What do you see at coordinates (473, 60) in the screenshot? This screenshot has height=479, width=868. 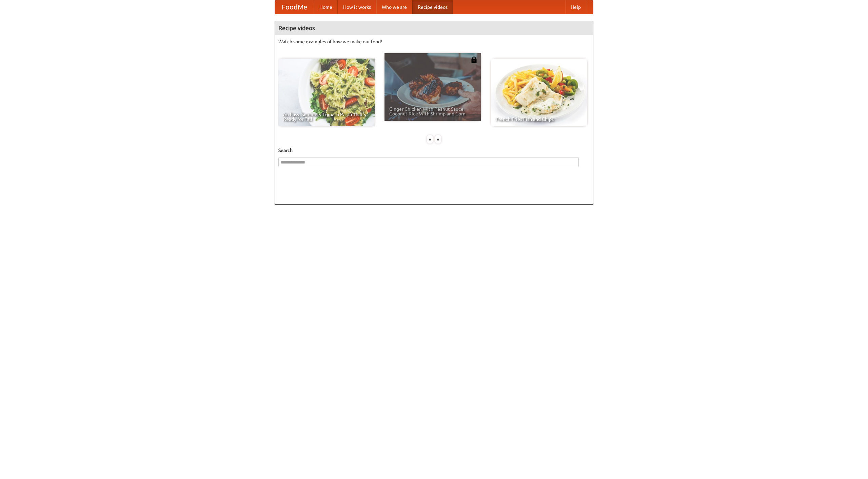 I see `img: 483408.png` at bounding box center [473, 60].